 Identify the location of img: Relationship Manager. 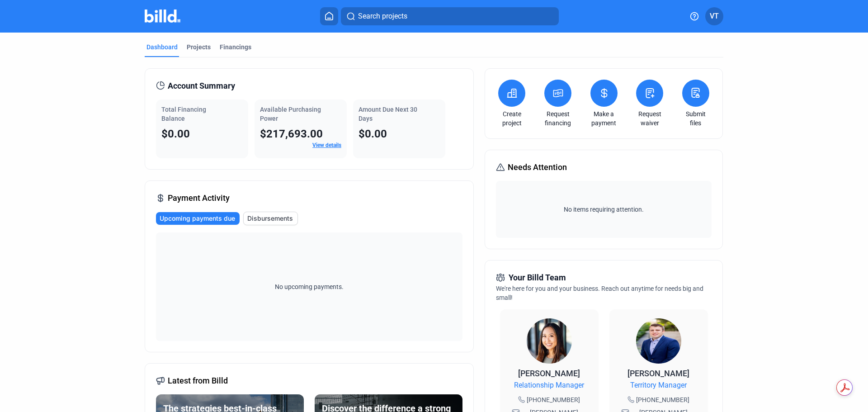
(549, 341).